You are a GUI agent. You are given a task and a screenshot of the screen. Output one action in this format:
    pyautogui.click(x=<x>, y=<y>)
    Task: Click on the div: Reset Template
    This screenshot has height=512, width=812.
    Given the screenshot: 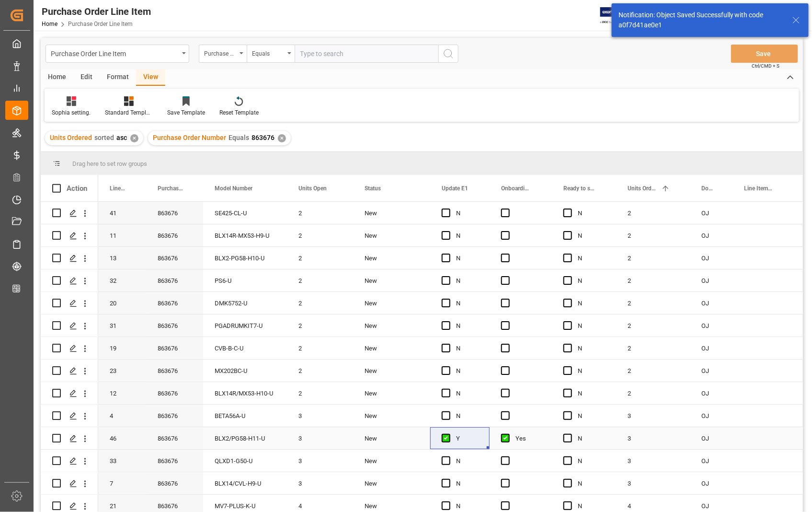 What is the action you would take?
    pyautogui.click(x=239, y=113)
    